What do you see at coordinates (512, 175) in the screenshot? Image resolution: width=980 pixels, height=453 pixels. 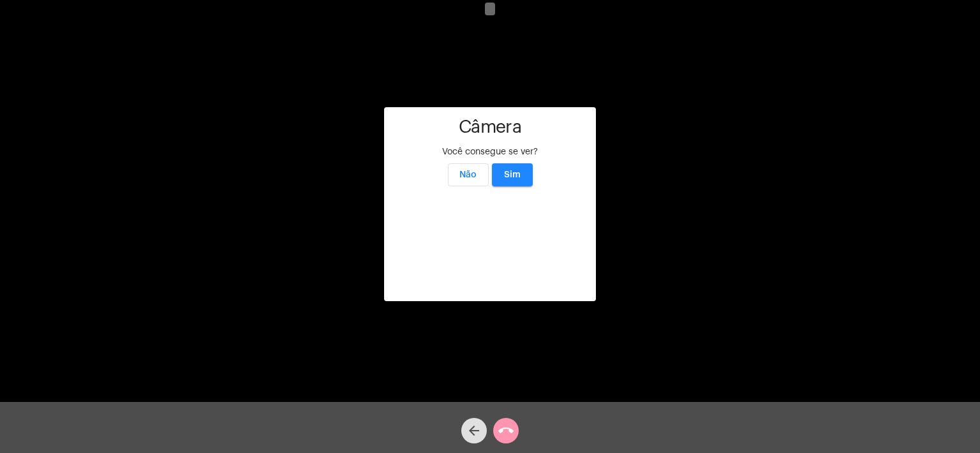 I see `button: Sim` at bounding box center [512, 175].